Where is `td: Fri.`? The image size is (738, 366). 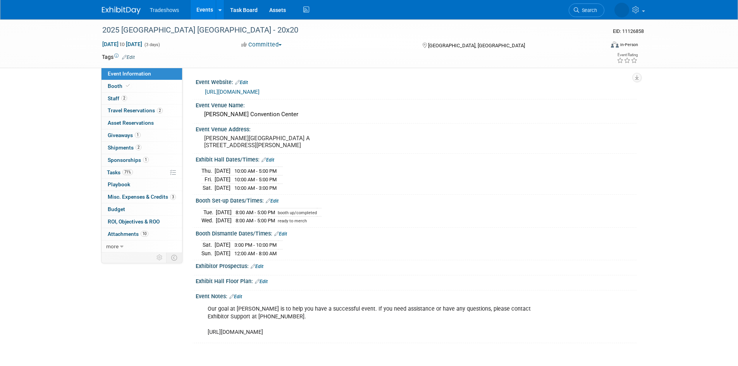
td: Fri. is located at coordinates (208, 180).